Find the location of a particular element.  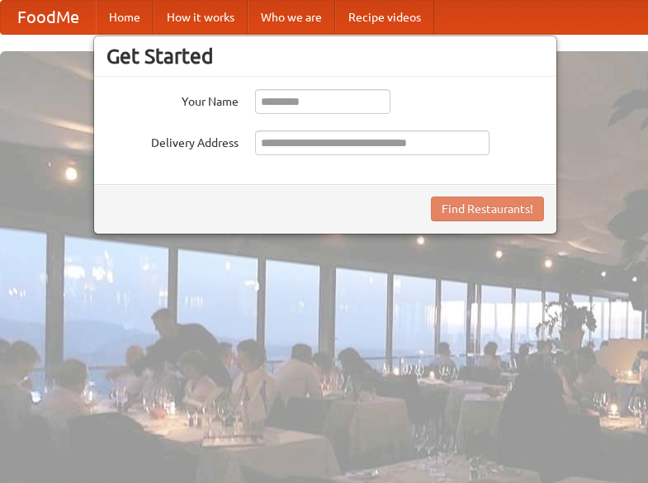

a: Home is located at coordinates (125, 17).